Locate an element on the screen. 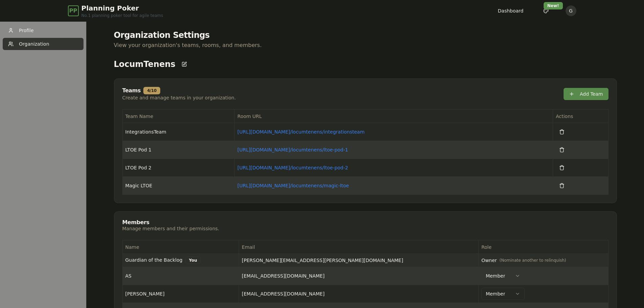 This screenshot has height=308, width=644. th: Role is located at coordinates (544, 247).